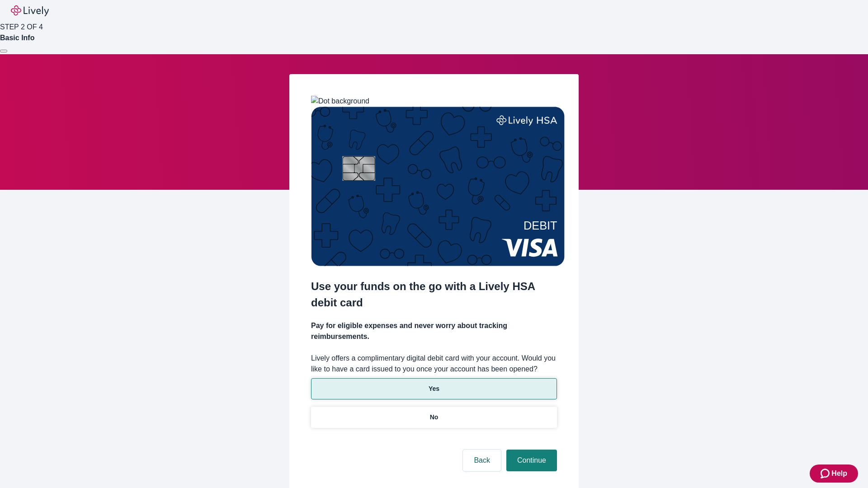 The image size is (868, 488). What do you see at coordinates (438, 186) in the screenshot?
I see `img: Debit card` at bounding box center [438, 186].